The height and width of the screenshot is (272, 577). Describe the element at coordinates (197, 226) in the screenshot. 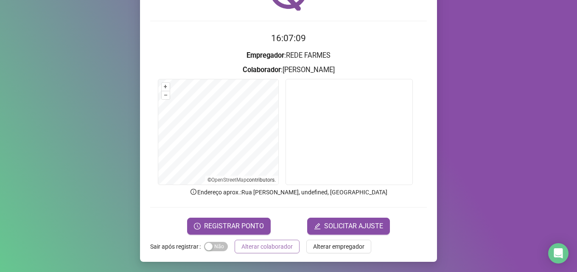

I see `span: clock-circle` at that location.